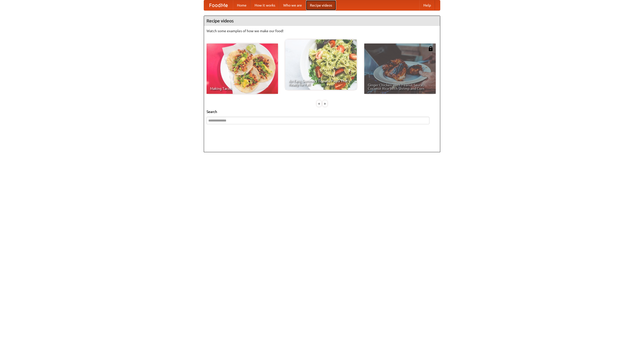  Describe the element at coordinates (218, 5) in the screenshot. I see `a: FoodMe` at that location.